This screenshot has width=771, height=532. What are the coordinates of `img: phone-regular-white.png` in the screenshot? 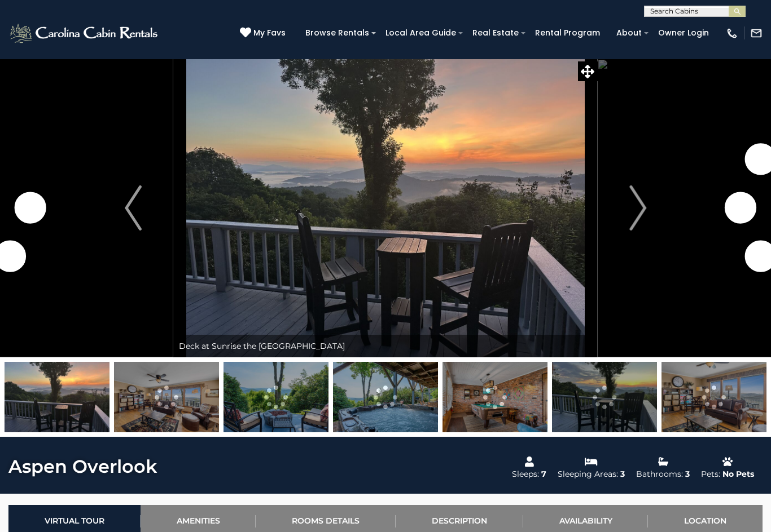 It's located at (732, 33).